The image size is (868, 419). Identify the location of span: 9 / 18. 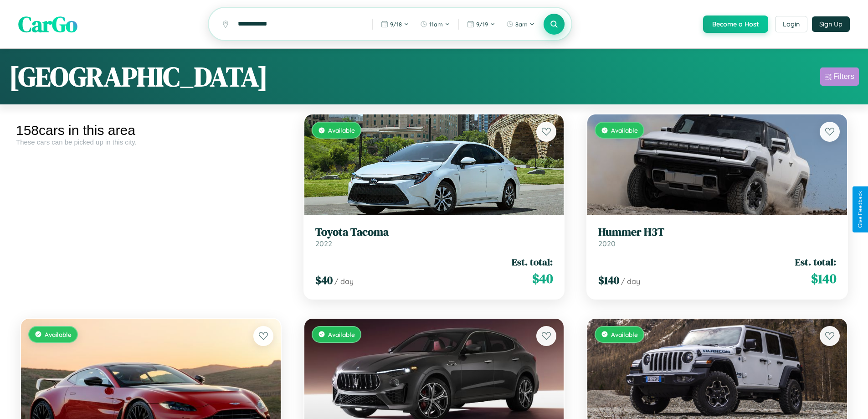
(396, 24).